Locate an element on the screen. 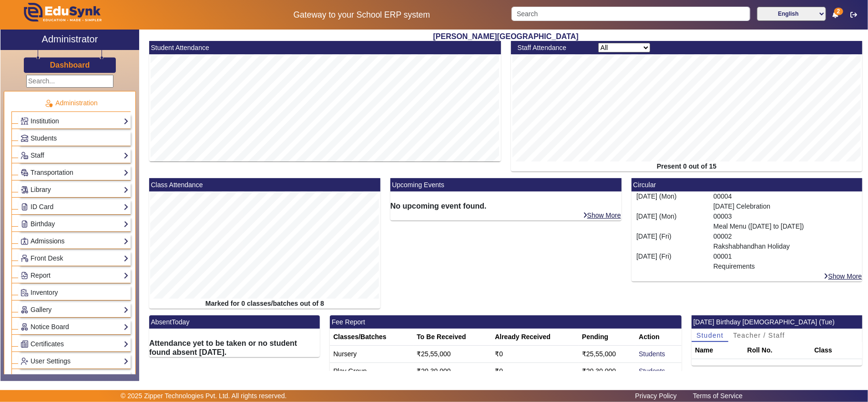  img: Students.png is located at coordinates (24, 138).